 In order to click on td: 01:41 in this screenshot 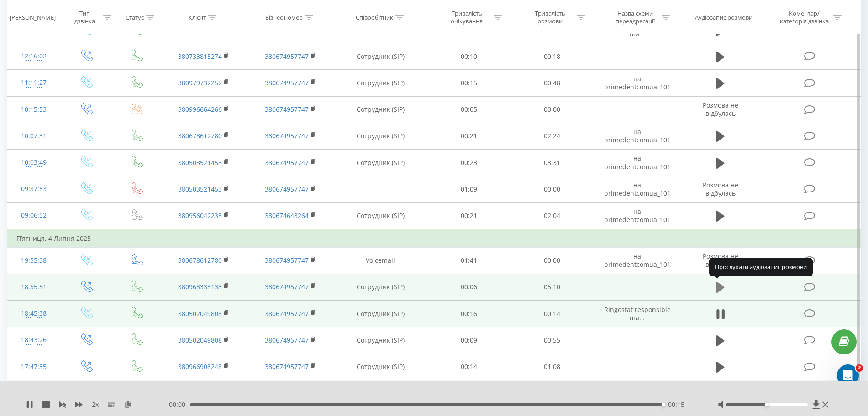, I will do `click(469, 260)`.